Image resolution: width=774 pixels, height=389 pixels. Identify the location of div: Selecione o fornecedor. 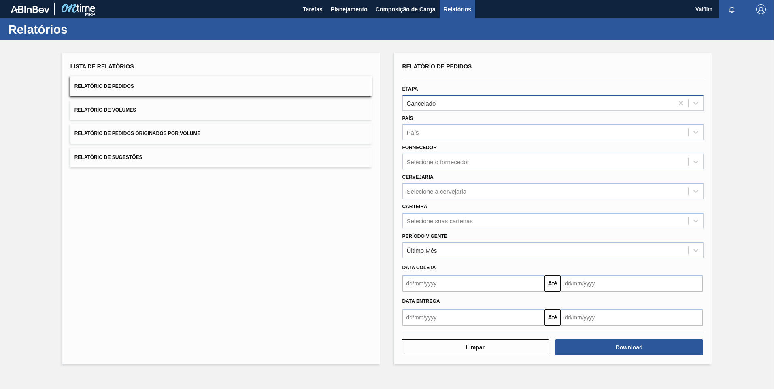
(438, 162).